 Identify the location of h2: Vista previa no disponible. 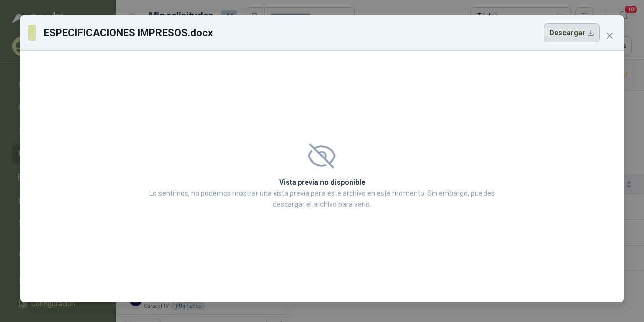
(322, 183).